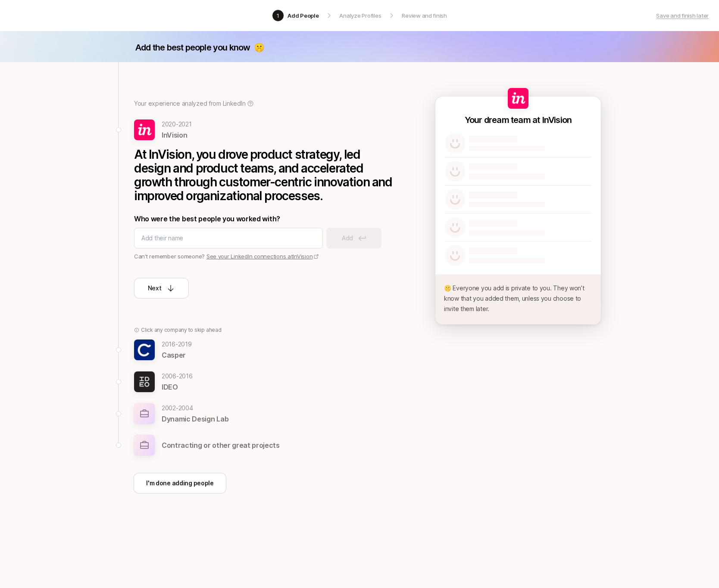  Describe the element at coordinates (229, 238) in the screenshot. I see `input: Add their name` at that location.